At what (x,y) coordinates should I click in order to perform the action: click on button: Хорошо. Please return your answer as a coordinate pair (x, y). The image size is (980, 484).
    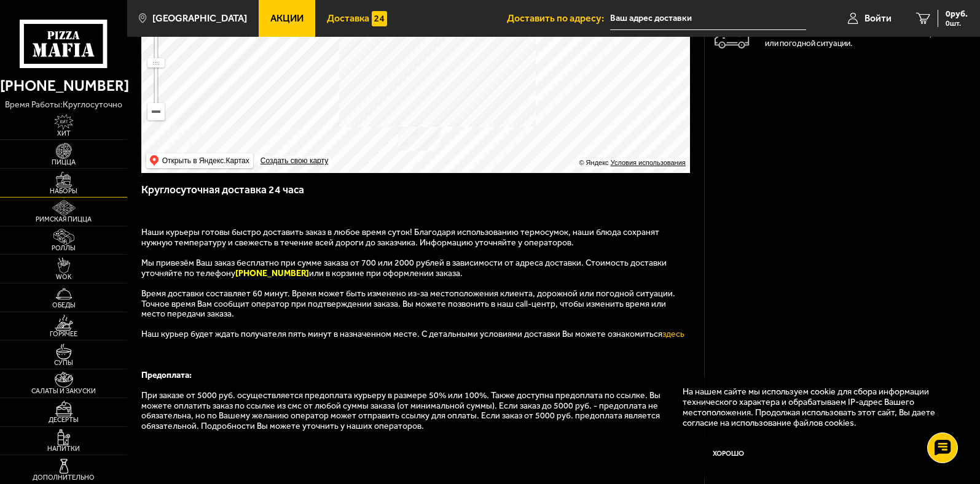
    Looking at the image, I should click on (728, 455).